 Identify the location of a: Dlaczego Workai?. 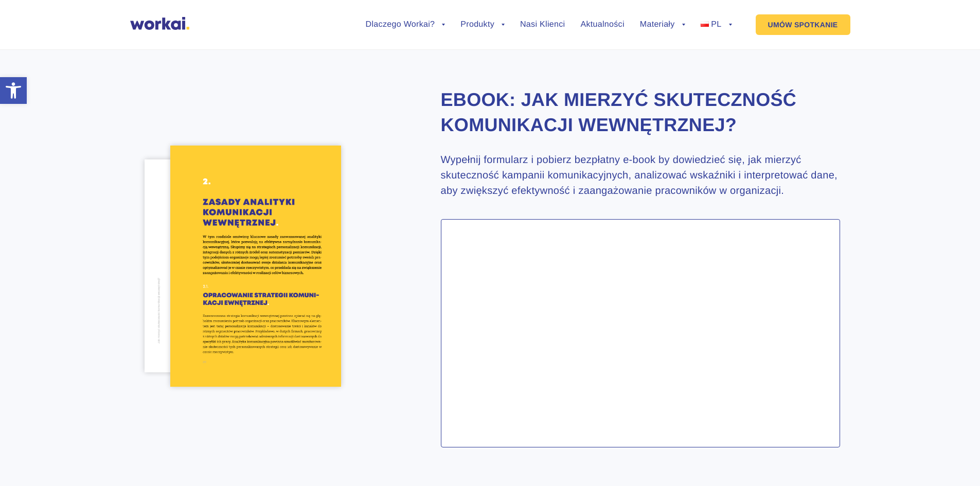
(405, 25).